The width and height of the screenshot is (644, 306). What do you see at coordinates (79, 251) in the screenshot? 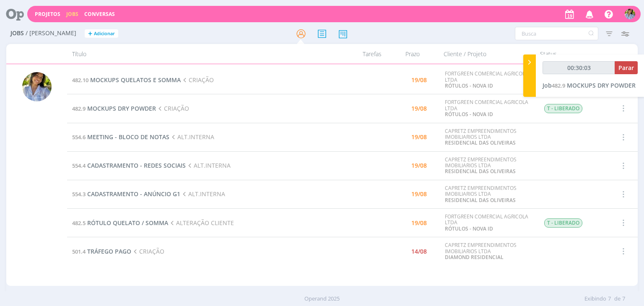
I see `span: 501.4` at bounding box center [79, 251].